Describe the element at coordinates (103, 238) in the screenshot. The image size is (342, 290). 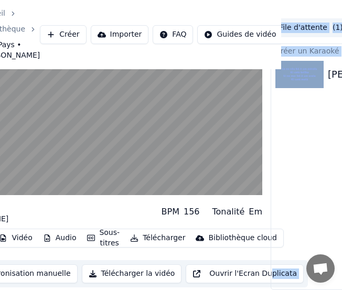
I see `button: Sous-titres` at that location.